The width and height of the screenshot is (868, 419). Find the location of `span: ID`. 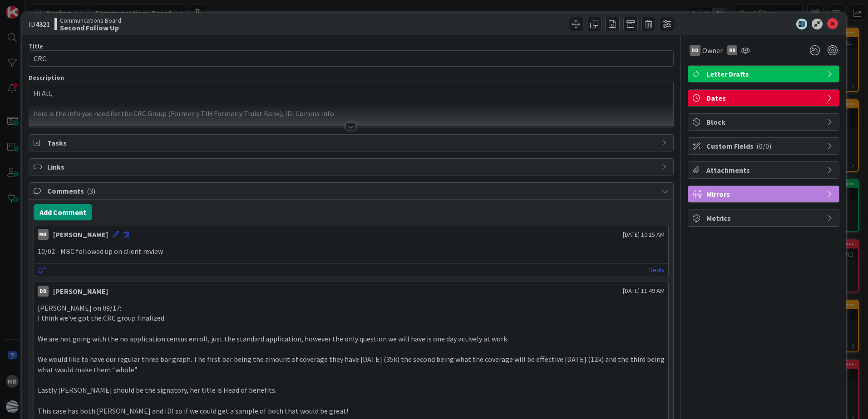

span: ID is located at coordinates (39, 24).